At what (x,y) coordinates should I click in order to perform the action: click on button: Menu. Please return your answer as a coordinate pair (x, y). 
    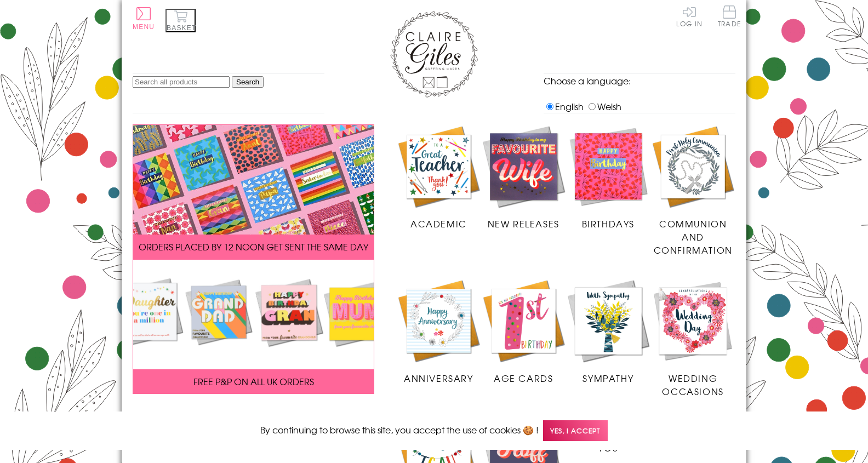
    Looking at the image, I should click on (143, 19).